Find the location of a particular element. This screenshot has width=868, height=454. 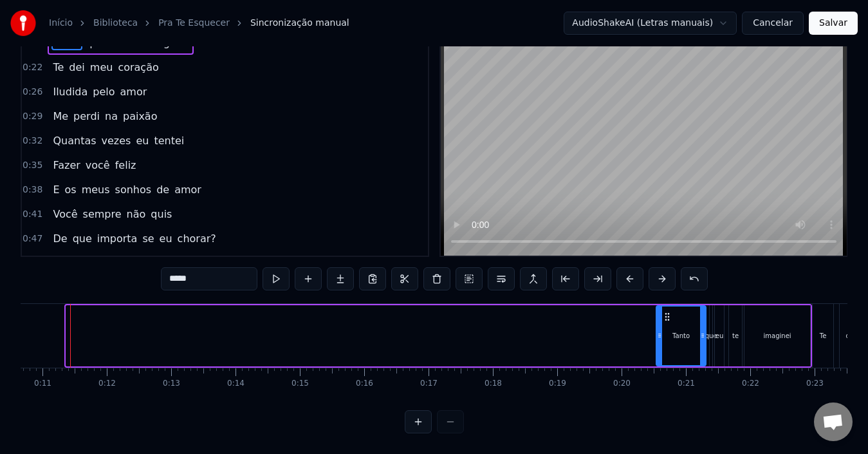

div: te is located at coordinates (735, 336).